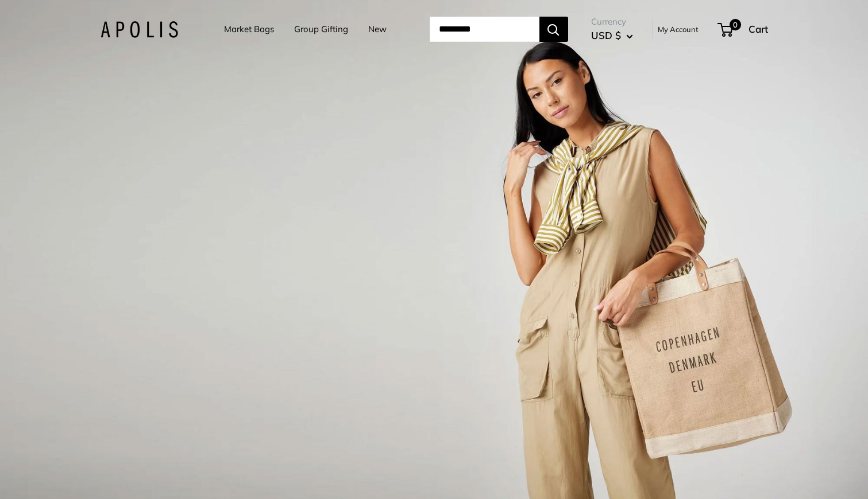 The height and width of the screenshot is (499, 868). What do you see at coordinates (484, 29) in the screenshot?
I see `input: Search...` at bounding box center [484, 29].